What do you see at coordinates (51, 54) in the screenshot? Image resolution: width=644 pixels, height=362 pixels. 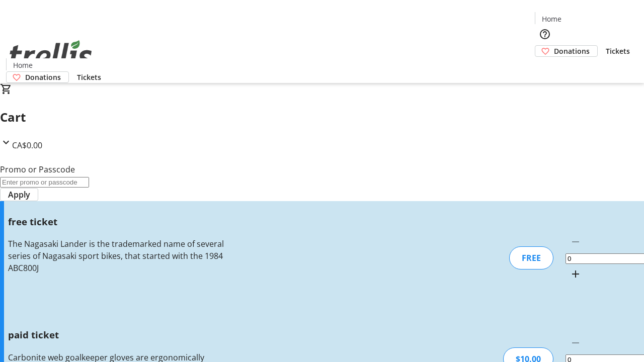 I see `img: Orient E2E Organization pI0MvkENdL's Logo` at bounding box center [51, 54].